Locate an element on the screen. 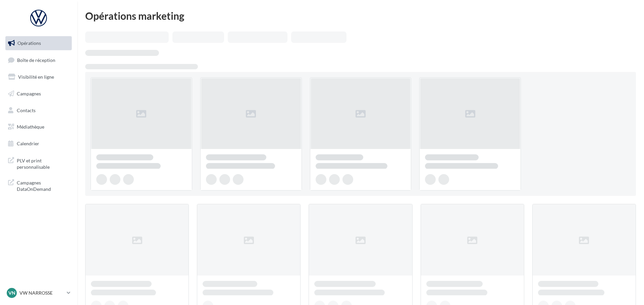 This screenshot has width=644, height=305. span: PLV et print personnalisable is located at coordinates (43, 163).